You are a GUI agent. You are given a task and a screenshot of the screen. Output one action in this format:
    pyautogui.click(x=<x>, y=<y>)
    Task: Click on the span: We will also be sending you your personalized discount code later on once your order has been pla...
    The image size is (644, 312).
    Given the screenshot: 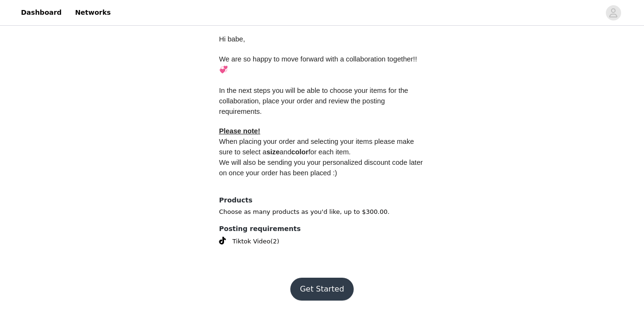 What is the action you would take?
    pyautogui.click(x=322, y=168)
    